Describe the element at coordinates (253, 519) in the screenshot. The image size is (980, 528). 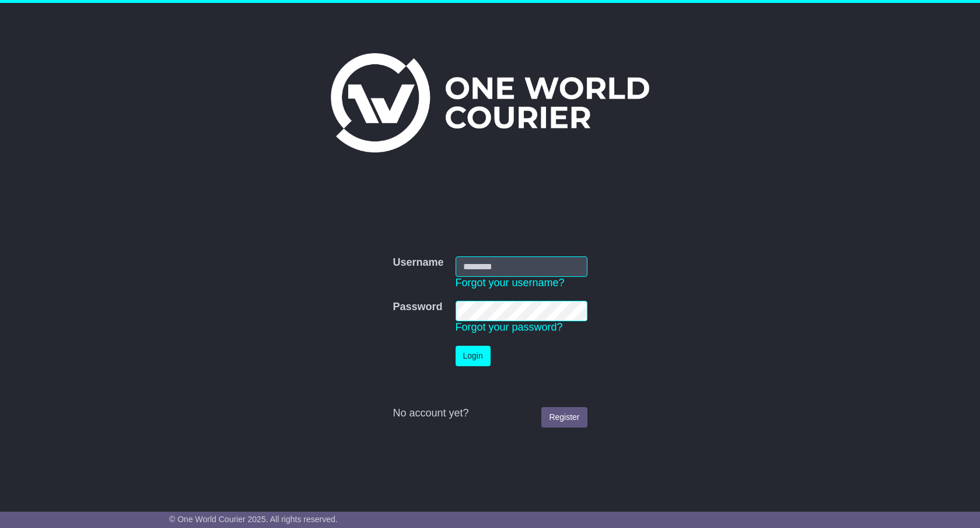
I see `span: © One World Courier 2025. All rights reserved.` at that location.